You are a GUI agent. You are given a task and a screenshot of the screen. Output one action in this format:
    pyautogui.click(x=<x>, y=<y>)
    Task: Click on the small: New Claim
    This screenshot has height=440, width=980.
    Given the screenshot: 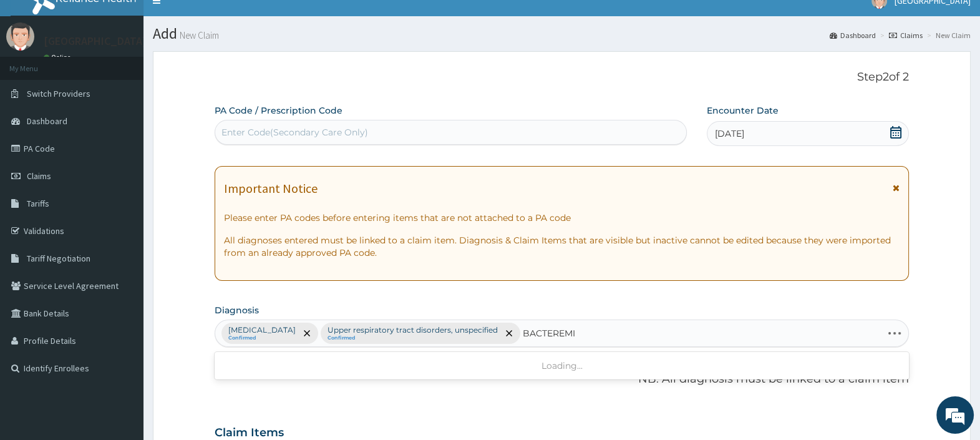 What is the action you would take?
    pyautogui.click(x=197, y=35)
    